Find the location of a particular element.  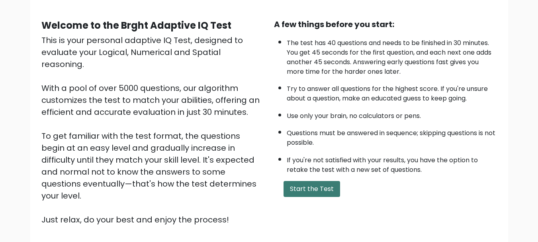

div: A few things before you start: is located at coordinates (385, 24).